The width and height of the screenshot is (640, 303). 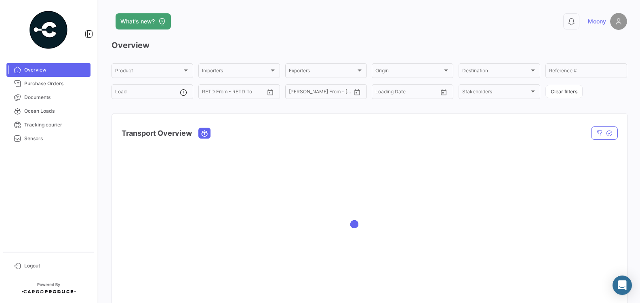 I want to click on span: Product, so click(x=149, y=72).